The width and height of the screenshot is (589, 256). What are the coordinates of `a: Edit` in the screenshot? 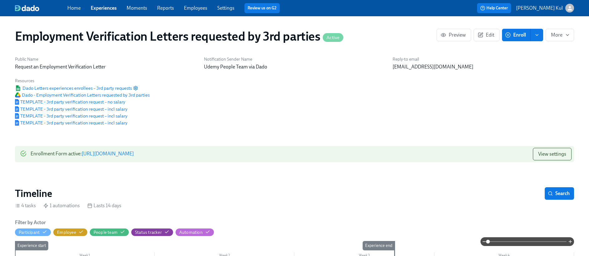 It's located at (487, 35).